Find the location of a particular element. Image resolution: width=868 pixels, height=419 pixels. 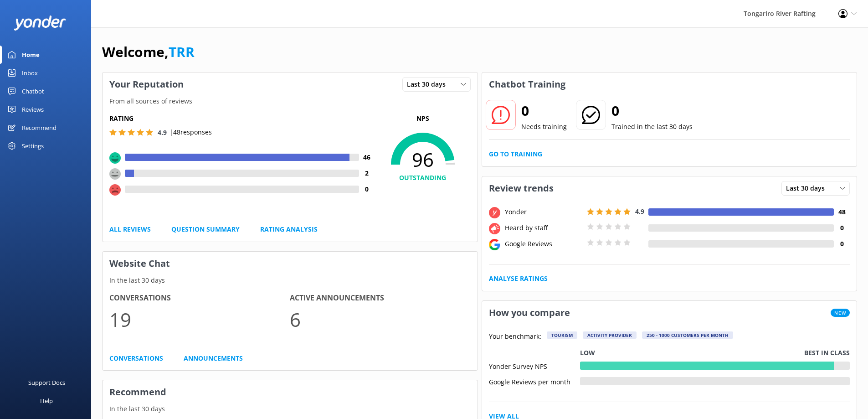

h3: Recommend is located at coordinates (290, 392).